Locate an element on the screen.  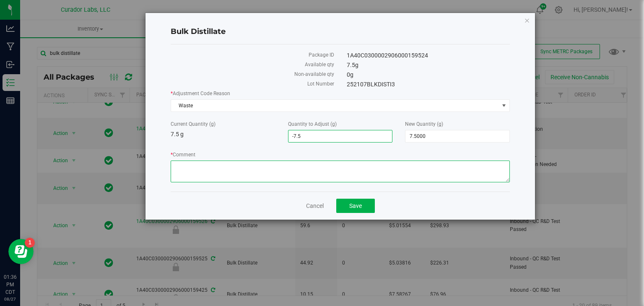
div: 252107BLKDISTI3 is located at coordinates (429, 84).